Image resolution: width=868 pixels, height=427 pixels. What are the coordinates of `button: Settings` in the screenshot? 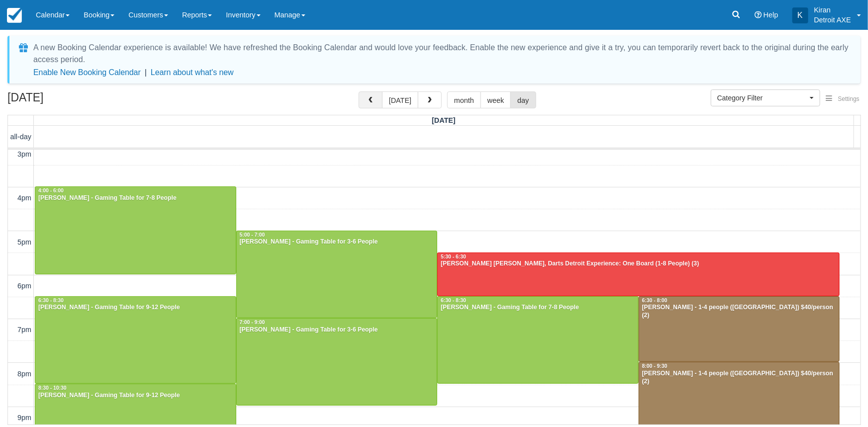 It's located at (842, 99).